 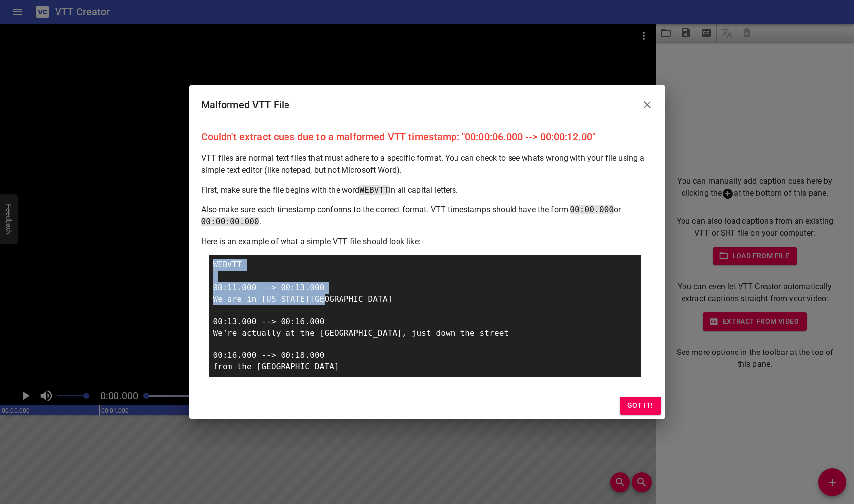 I want to click on p: First, make sure the file begins with the word in all capital letters., so click(x=427, y=190).